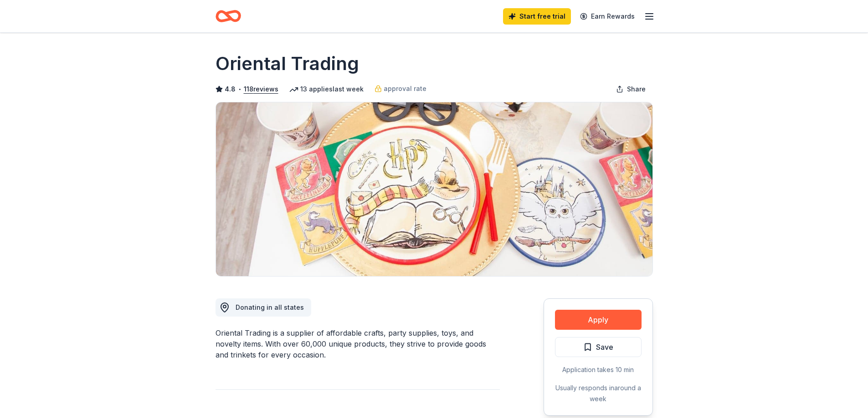 The image size is (868, 418). What do you see at coordinates (598, 320) in the screenshot?
I see `button: Apply` at bounding box center [598, 320].